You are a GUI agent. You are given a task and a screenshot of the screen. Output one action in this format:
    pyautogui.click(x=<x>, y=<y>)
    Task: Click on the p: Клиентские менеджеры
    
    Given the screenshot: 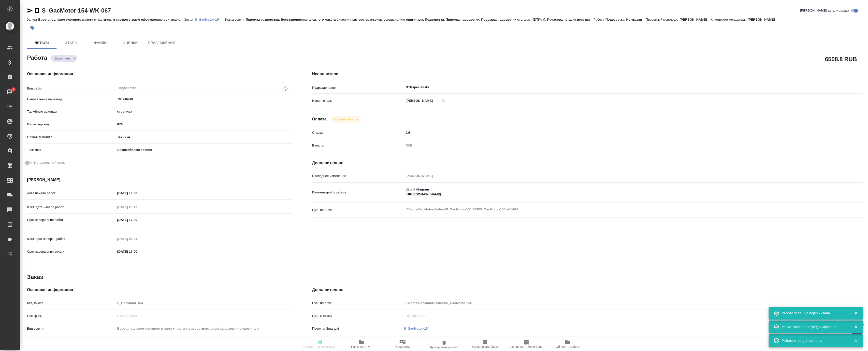 What is the action you would take?
    pyautogui.click(x=730, y=19)
    